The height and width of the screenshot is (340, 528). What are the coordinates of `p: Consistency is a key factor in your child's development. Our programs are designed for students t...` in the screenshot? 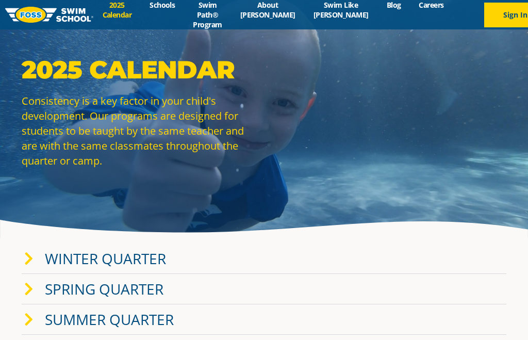 It's located at (140, 131).